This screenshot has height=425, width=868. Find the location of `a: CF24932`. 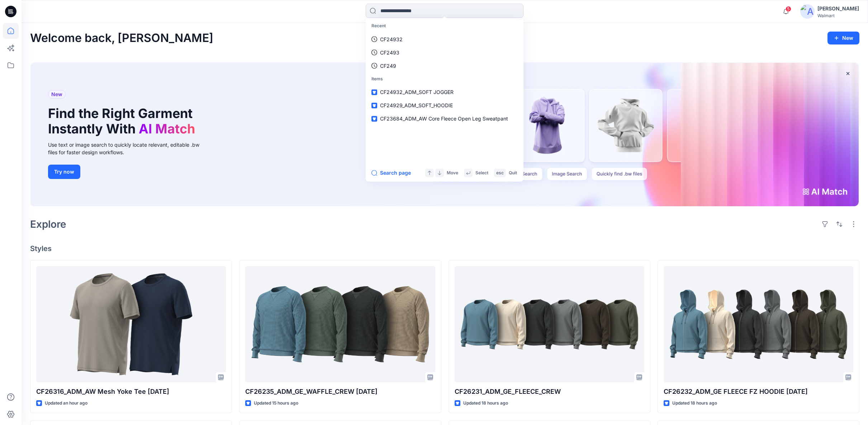

a: CF24932 is located at coordinates (445, 39).